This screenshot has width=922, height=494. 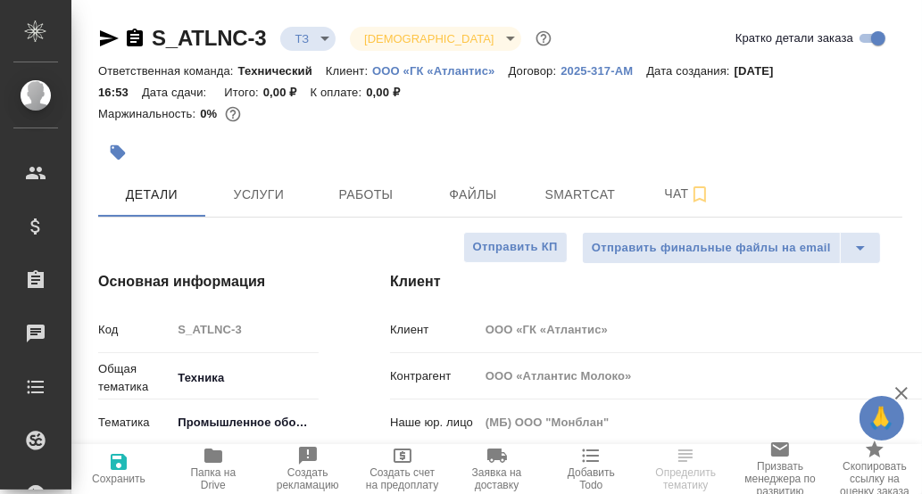 I want to click on button: Отправить финальные файлы на email, so click(x=711, y=248).